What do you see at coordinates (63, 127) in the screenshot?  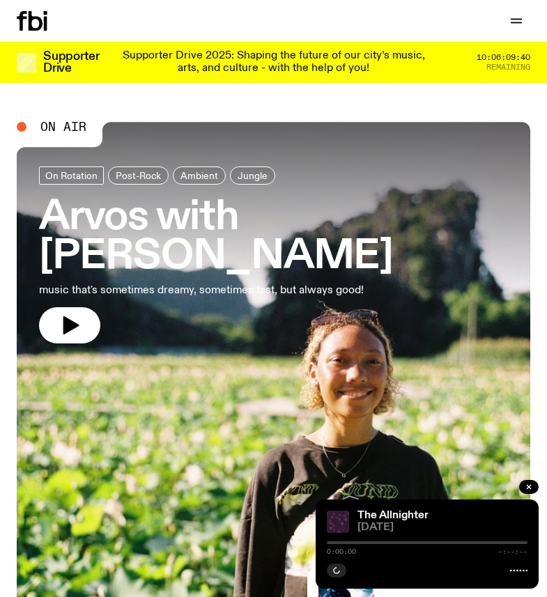 I see `span: On Air` at bounding box center [63, 127].